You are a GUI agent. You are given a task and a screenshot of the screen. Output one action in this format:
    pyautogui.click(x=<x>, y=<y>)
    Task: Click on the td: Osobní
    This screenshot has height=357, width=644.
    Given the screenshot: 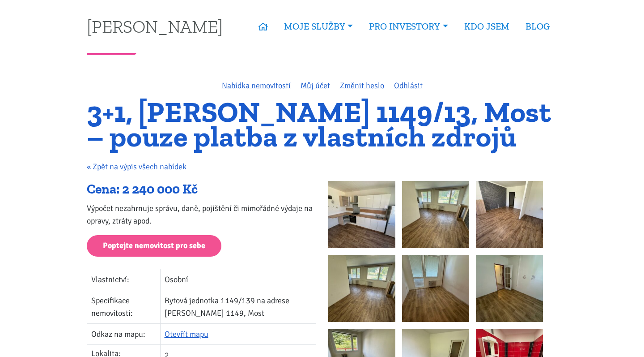 What is the action you would take?
    pyautogui.click(x=238, y=279)
    